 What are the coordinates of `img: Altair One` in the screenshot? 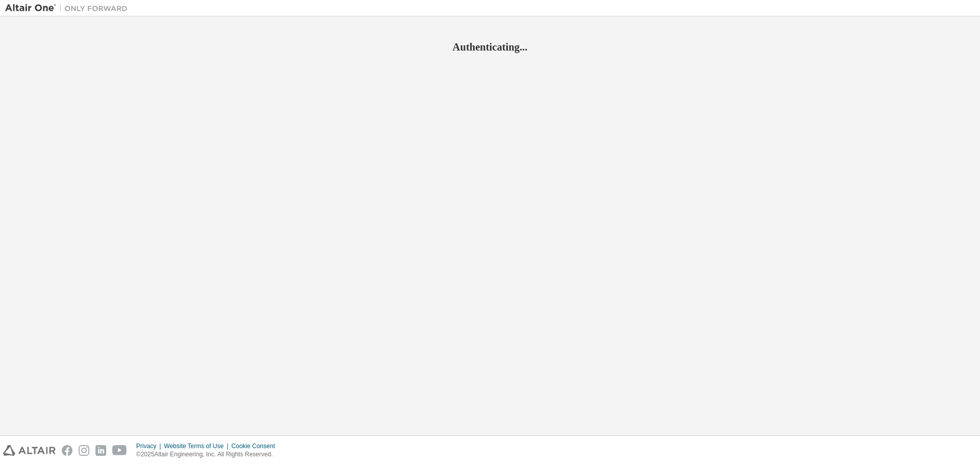 It's located at (69, 8).